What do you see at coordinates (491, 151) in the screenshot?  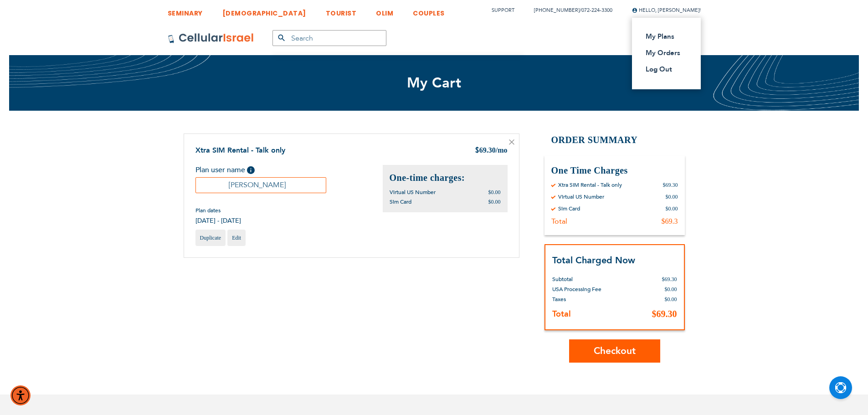 I see `div: 69.30` at bounding box center [491, 151].